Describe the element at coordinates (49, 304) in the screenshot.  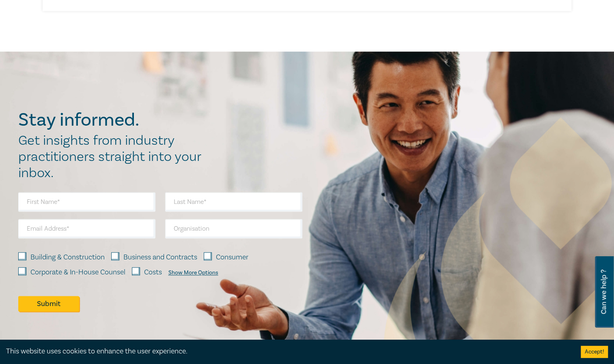
I see `button: Submit` at that location.